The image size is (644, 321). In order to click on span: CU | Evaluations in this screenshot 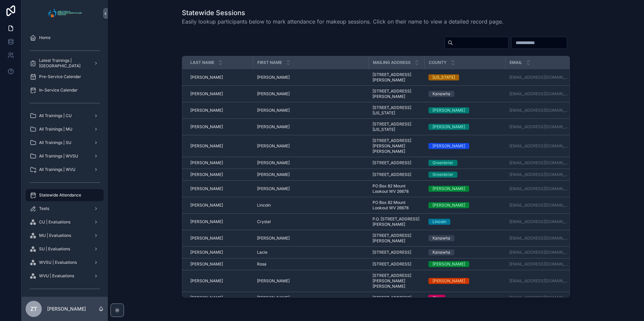, I will do `click(55, 222)`.